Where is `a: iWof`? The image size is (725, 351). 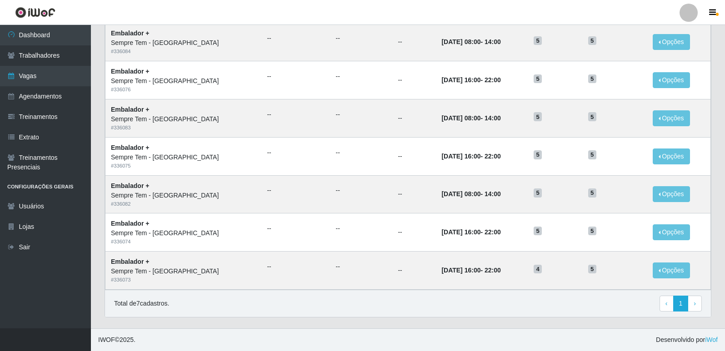 a: iWof is located at coordinates (711, 340).